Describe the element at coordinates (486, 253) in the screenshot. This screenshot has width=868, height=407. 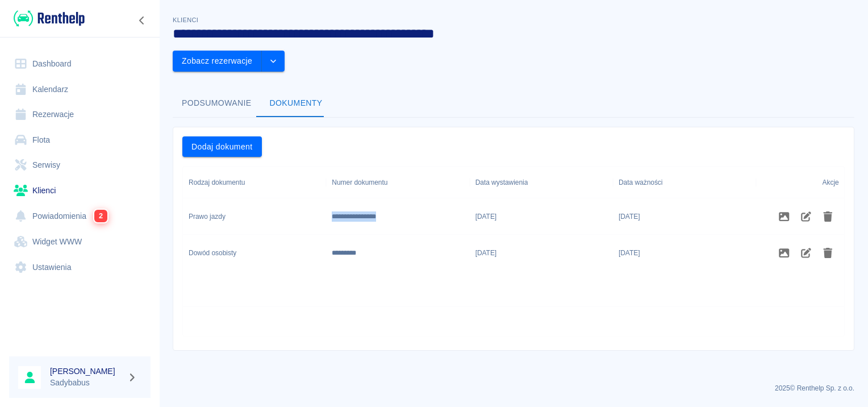
I see `div: 2020-09-04` at that location.